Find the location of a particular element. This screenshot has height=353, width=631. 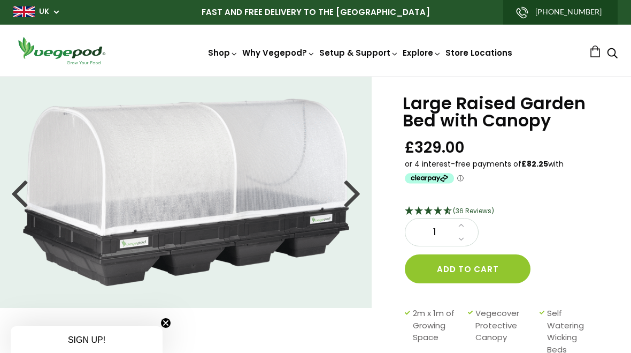

a: Search is located at coordinates (613, 54).